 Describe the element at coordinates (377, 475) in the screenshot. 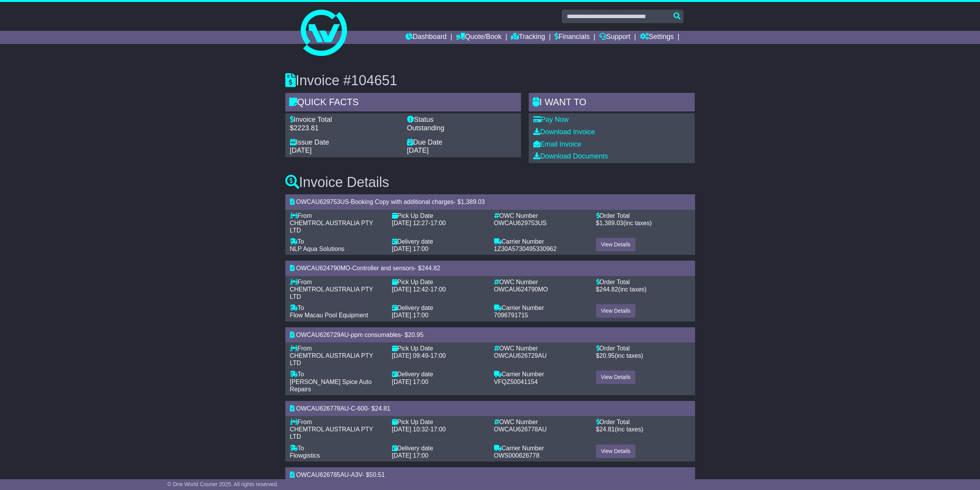

I see `span: 50.51` at that location.